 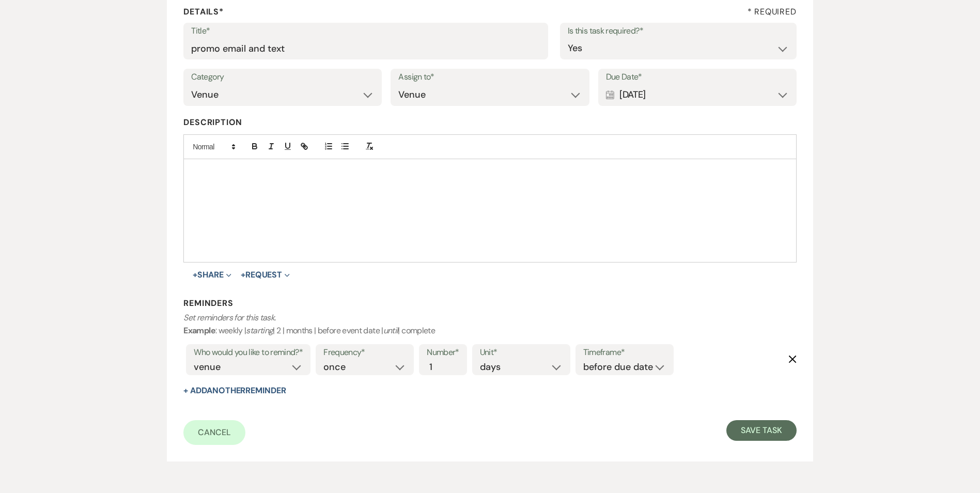 I want to click on label: Timeframe*, so click(x=624, y=352).